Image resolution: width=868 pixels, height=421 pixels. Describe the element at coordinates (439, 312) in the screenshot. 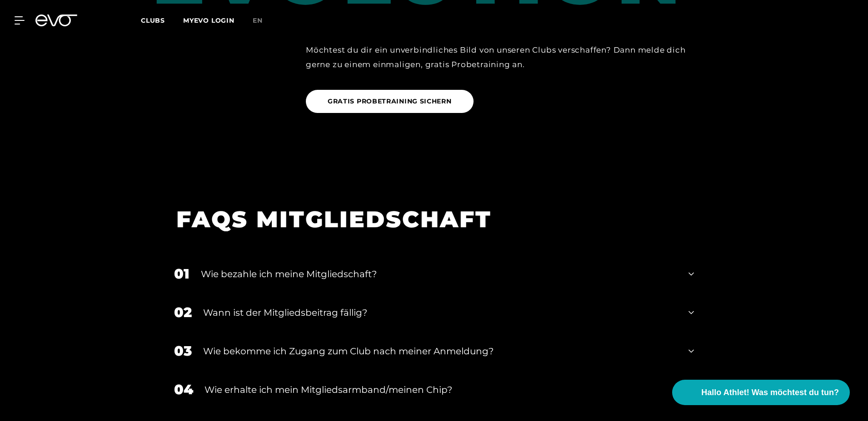

I see `div: Wann ist der Mitgliedsbeitrag fällig?` at that location.